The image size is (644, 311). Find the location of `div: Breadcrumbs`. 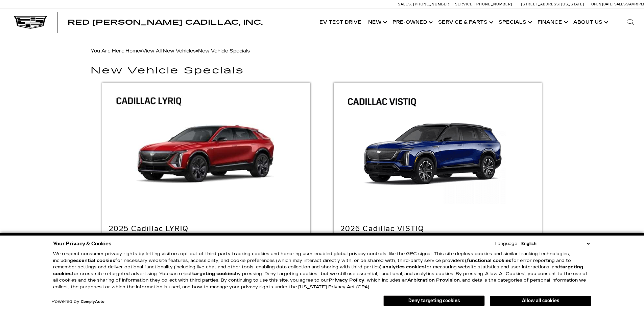

div: Breadcrumbs is located at coordinates (322, 51).